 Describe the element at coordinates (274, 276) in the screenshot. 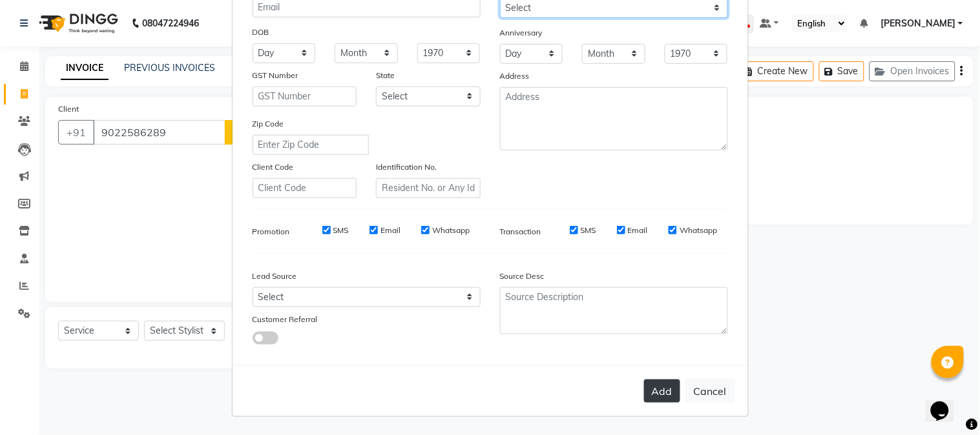

I see `label: Lead Source` at that location.